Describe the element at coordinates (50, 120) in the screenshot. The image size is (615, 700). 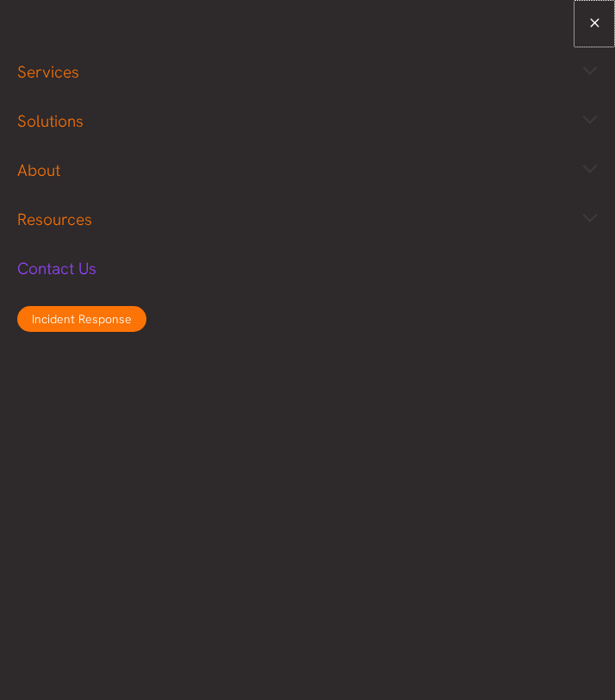
I see `span: Solutions` at that location.